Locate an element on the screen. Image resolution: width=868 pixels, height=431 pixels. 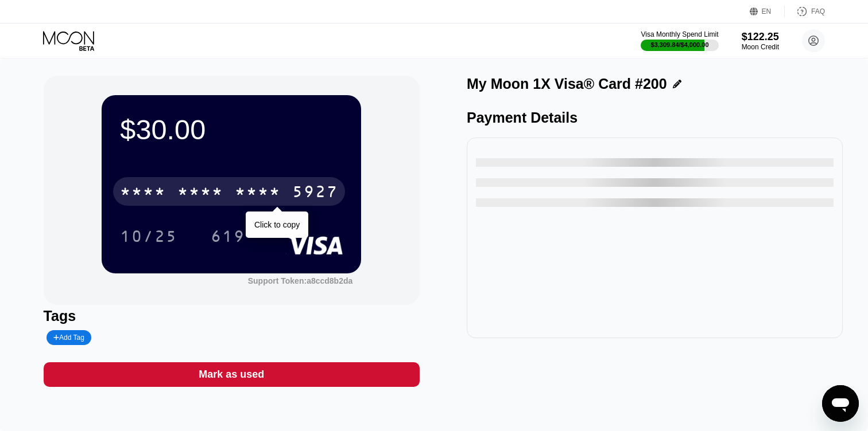
div: Click to copy is located at coordinates (276, 225).